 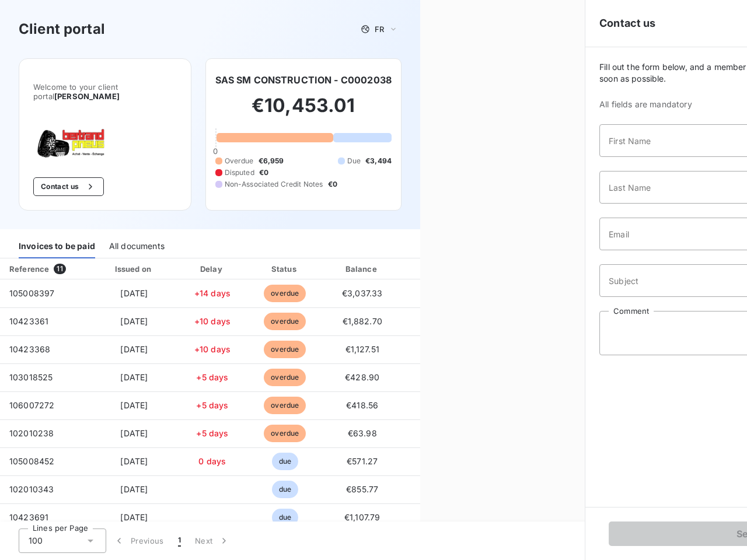 I want to click on div: Issued on, so click(x=134, y=269).